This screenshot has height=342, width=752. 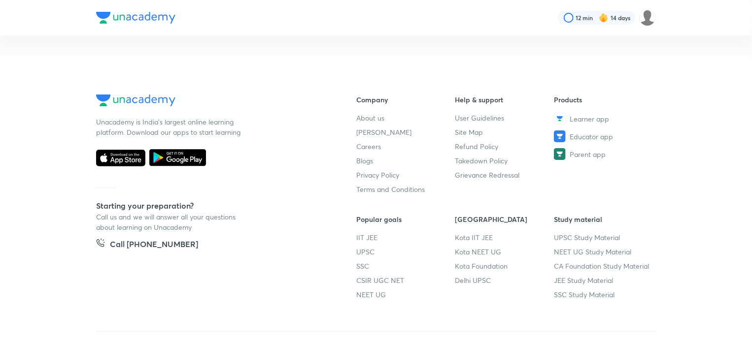 I want to click on a: NEET UG Study Material, so click(x=603, y=252).